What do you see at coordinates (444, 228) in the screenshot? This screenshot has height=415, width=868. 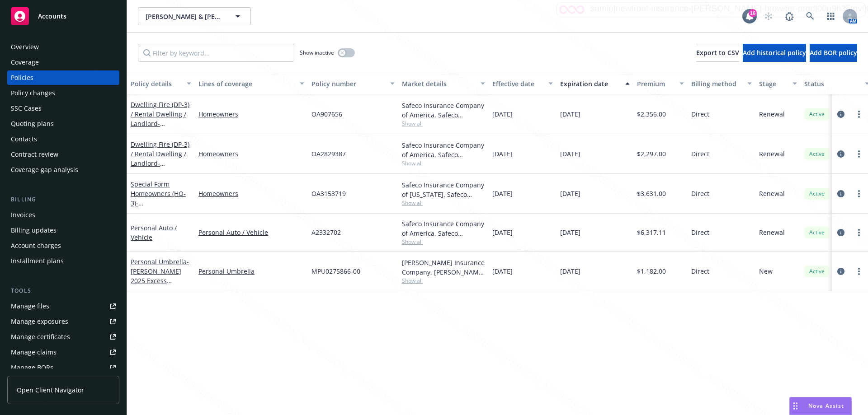 I see `div: Safeco Insurance Company of America, Safeco Insurance (Liberty Mutual)` at bounding box center [444, 228].